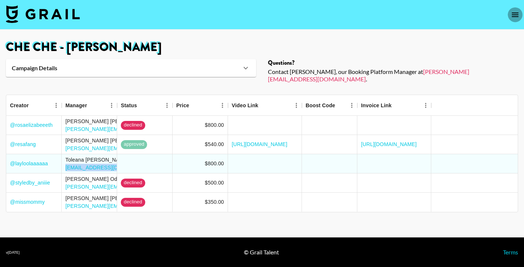  What do you see at coordinates (27, 202) in the screenshot?
I see `a: @missmommy` at bounding box center [27, 202].